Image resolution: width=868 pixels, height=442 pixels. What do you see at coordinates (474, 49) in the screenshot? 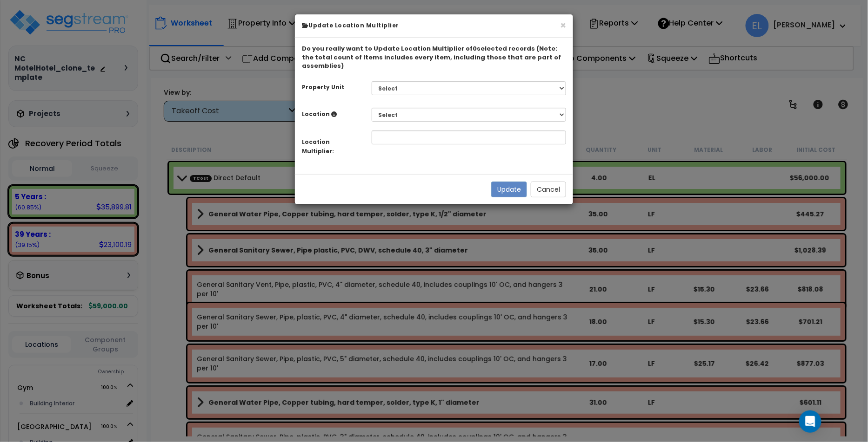
I see `span: 0` at bounding box center [474, 49].